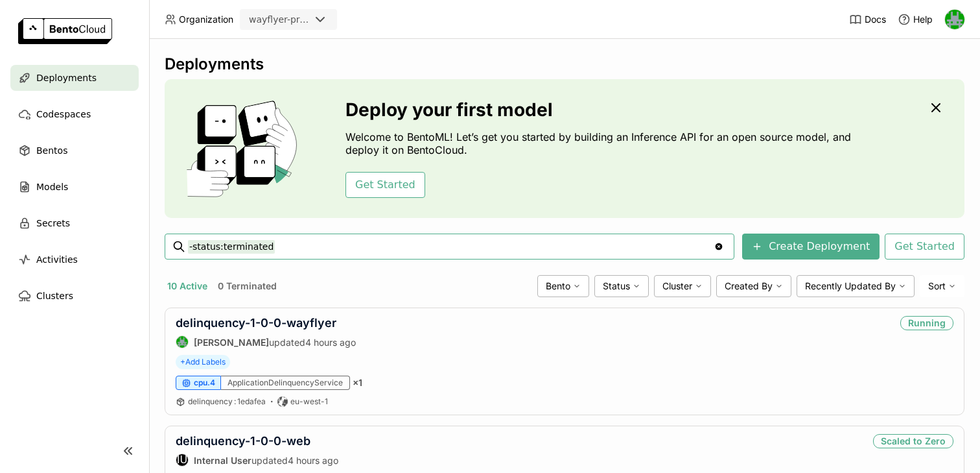 The image size is (980, 473). Describe the element at coordinates (65, 31) in the screenshot. I see `img: logo` at that location.